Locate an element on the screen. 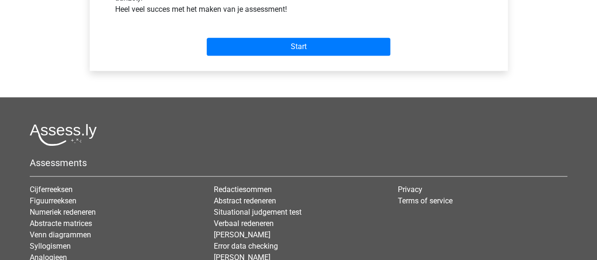  a: Error data checking is located at coordinates (246, 246).